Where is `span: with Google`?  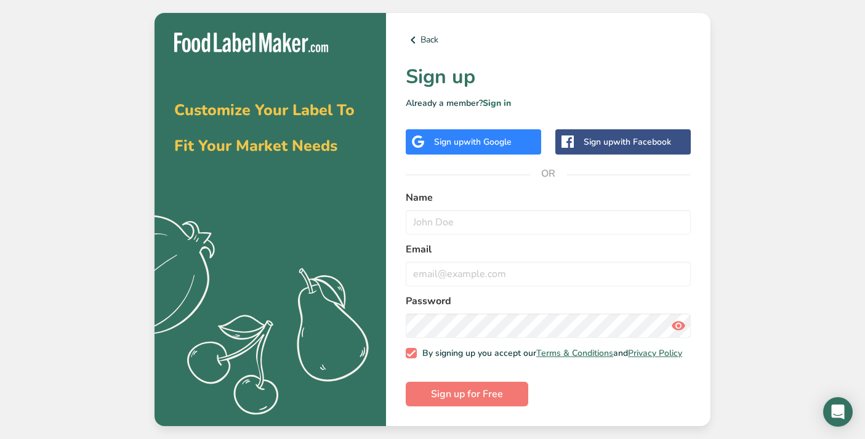
span: with Google is located at coordinates (488, 142).